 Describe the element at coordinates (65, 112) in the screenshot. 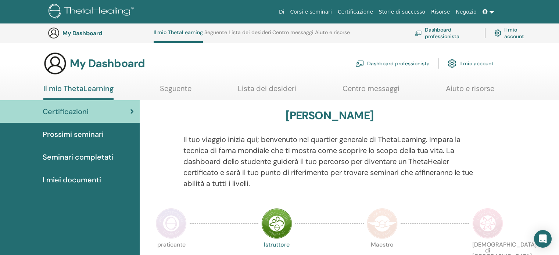

I see `span: Certificazioni` at that location.